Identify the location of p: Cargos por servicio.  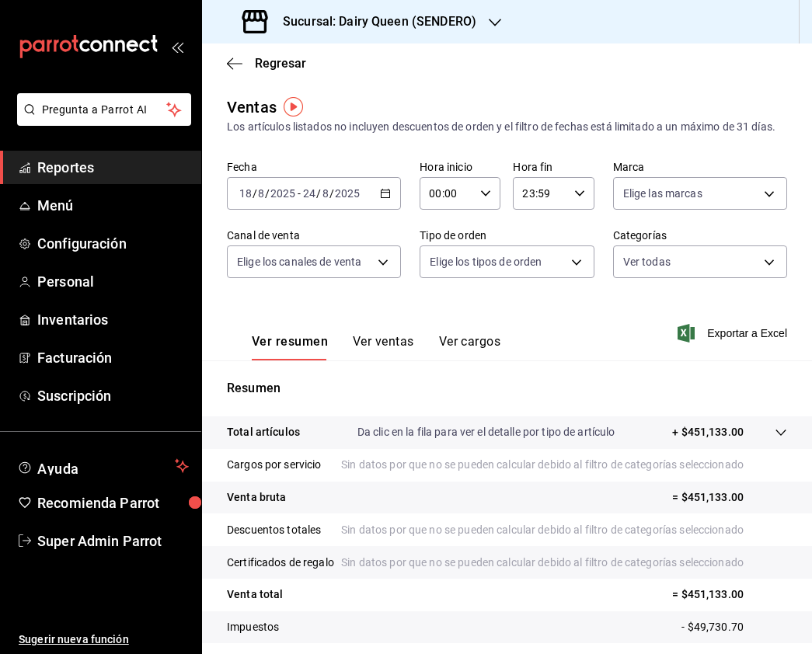
(274, 465).